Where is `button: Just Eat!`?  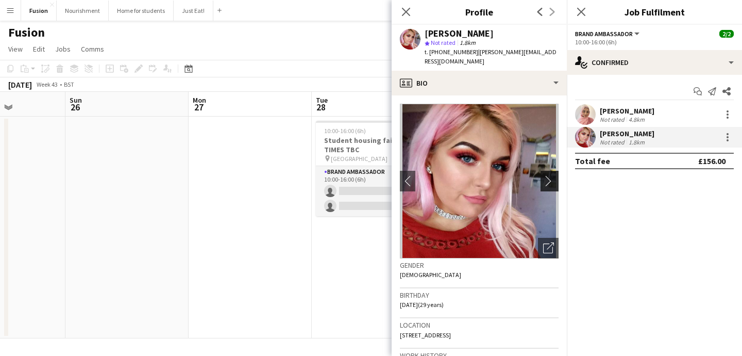 button: Just Eat! is located at coordinates (193, 10).